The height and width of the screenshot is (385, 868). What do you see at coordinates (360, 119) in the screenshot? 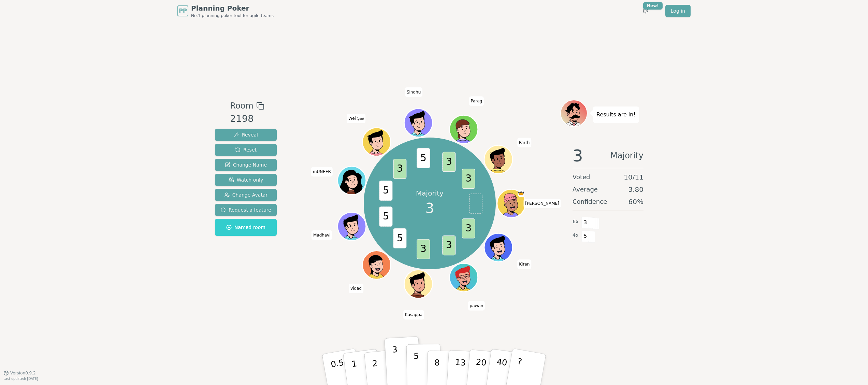
I see `span: (you)` at bounding box center [360, 119].